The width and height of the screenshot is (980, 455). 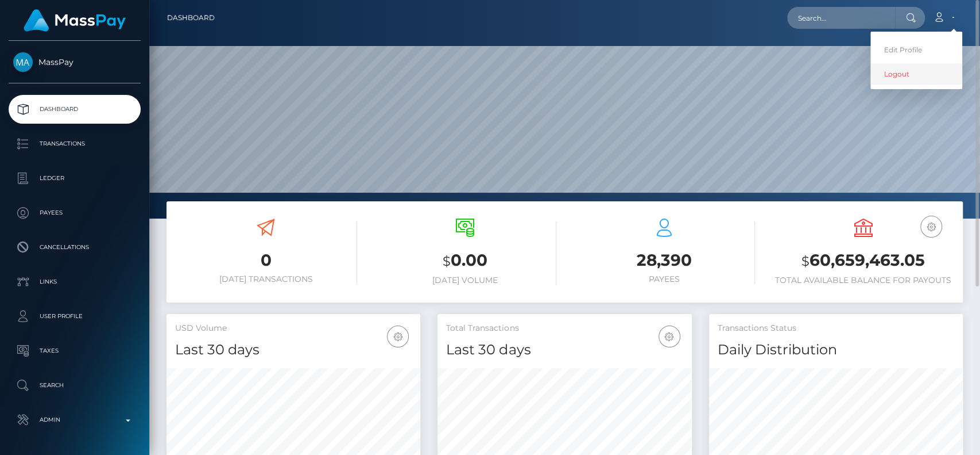 I want to click on h3: 0.00, so click(x=465, y=261).